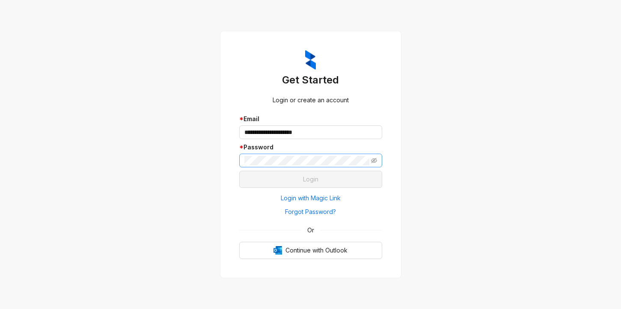 The height and width of the screenshot is (309, 621). Describe the element at coordinates (311, 119) in the screenshot. I see `div: Email` at that location.